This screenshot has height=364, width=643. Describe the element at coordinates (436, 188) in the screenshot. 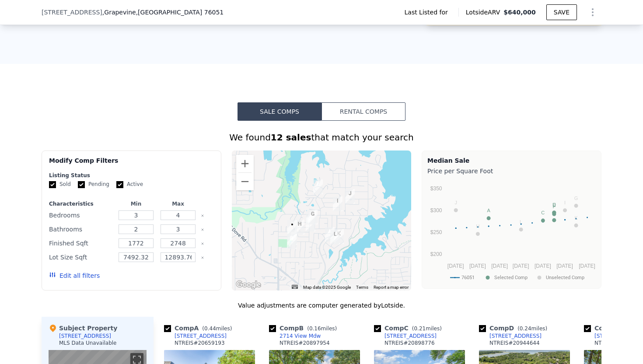

I see `text: $350` at that location.